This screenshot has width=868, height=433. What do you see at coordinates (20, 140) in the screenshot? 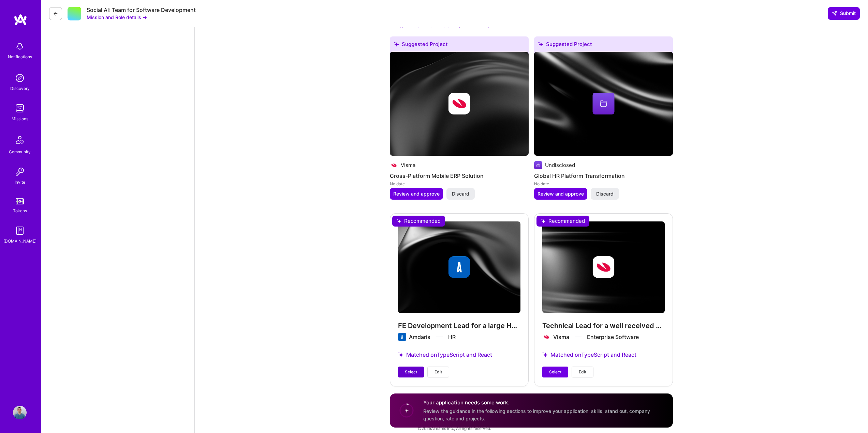
I see `img: Community` at bounding box center [20, 140].